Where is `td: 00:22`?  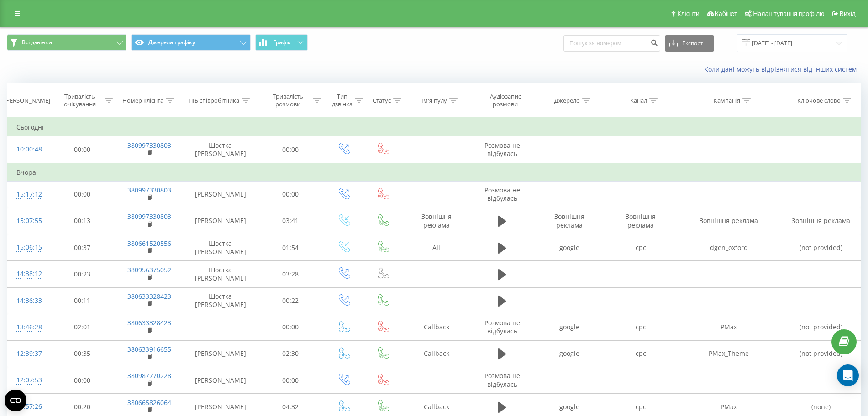 td: 00:22 is located at coordinates (291, 301).